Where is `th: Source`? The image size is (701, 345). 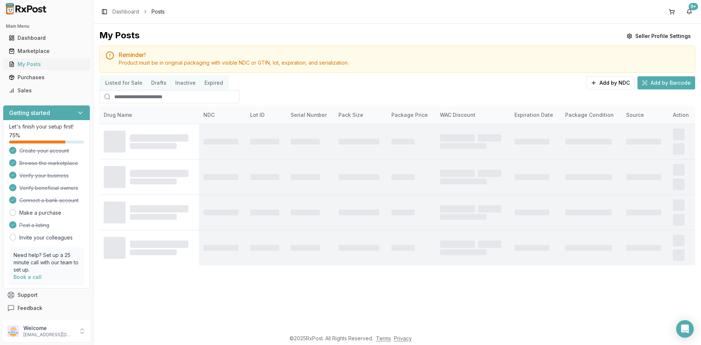
th: Source is located at coordinates (645, 115).